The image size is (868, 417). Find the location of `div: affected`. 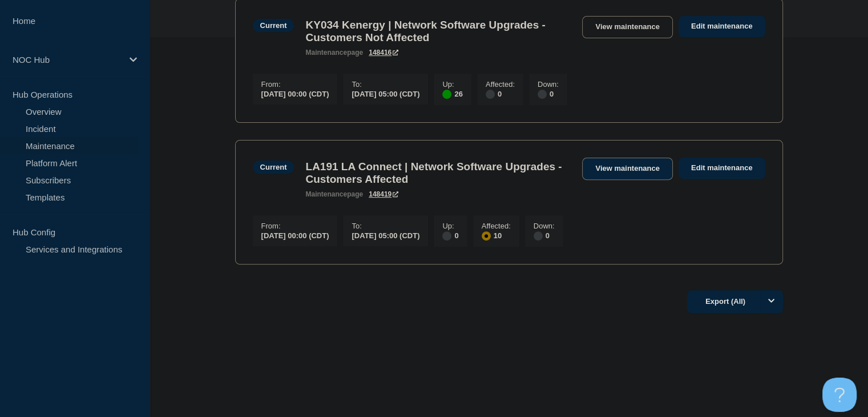

div: affected is located at coordinates (486, 236).